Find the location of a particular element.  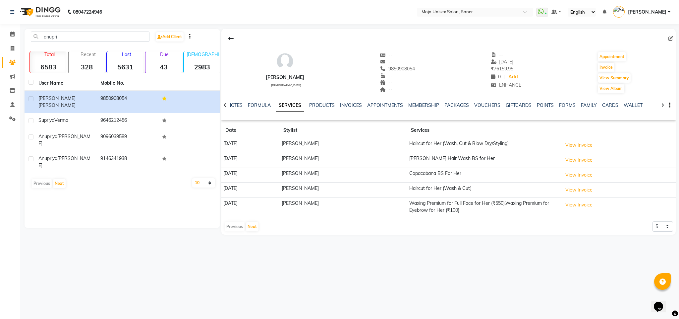

td: 9646212456 is located at coordinates (127, 121).